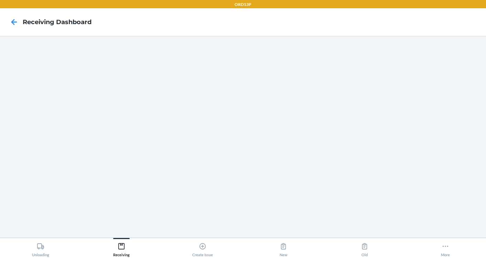 Image resolution: width=486 pixels, height=258 pixels. I want to click on div: Unloading, so click(41, 248).